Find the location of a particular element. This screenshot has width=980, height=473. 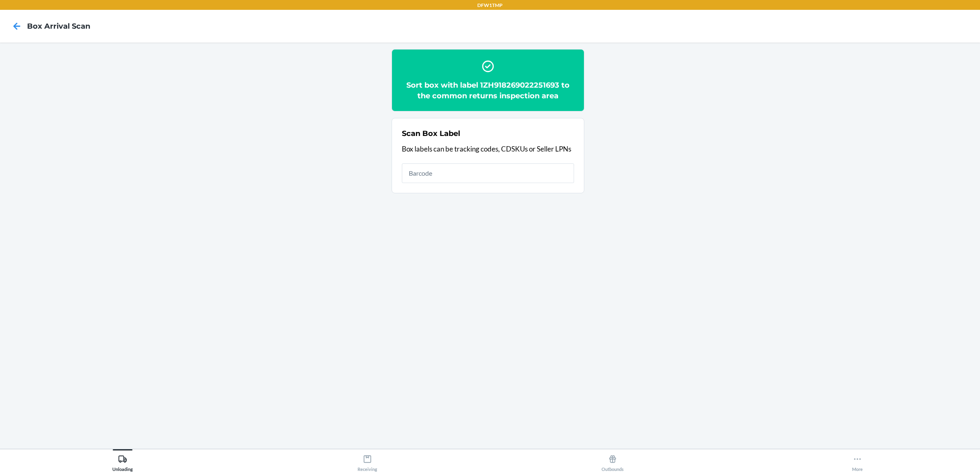

h4: Box Arrival Scan is located at coordinates (58, 26).